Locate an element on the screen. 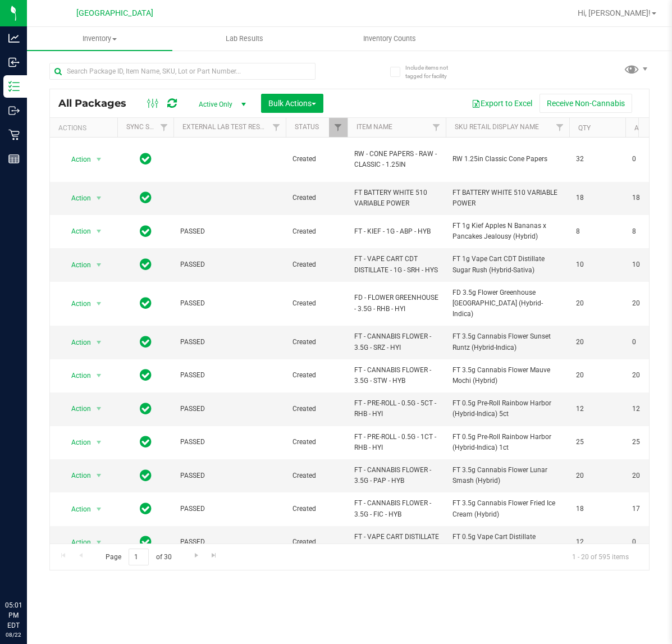 This screenshot has width=672, height=644. inline-svg: Outbound is located at coordinates (14, 111).